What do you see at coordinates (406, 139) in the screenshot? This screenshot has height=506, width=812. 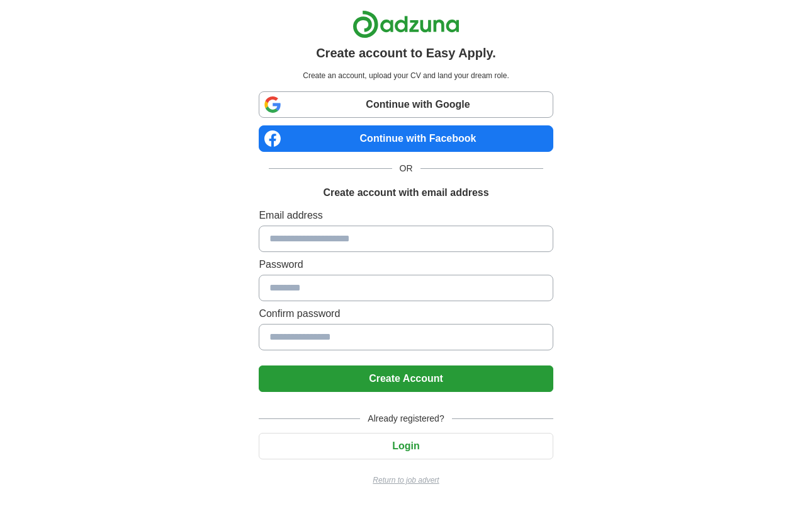 I see `a: Continue with Facebook` at bounding box center [406, 139].